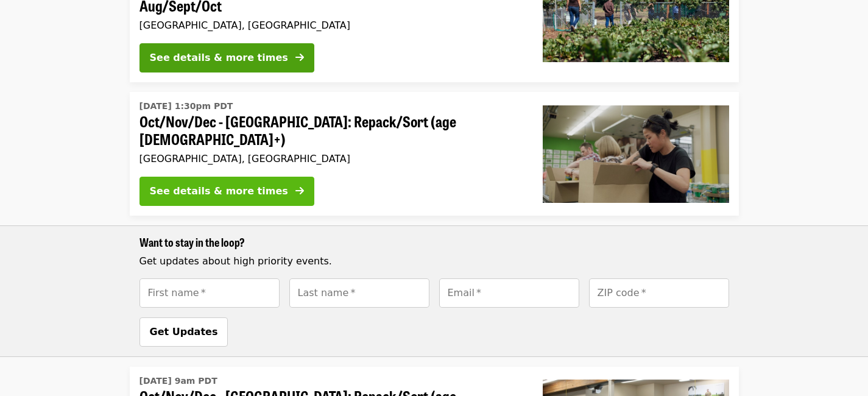  What do you see at coordinates (434, 154) in the screenshot?
I see `a: See details for "Oct/Nov/Dec - Portland: Repack/Sort (age 8+)"` at bounding box center [434, 154].